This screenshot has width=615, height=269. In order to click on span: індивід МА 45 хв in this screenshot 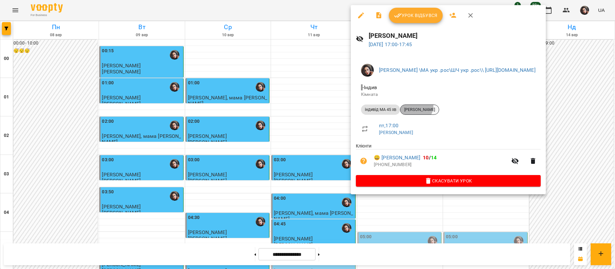, I will do `click(380, 109)`.